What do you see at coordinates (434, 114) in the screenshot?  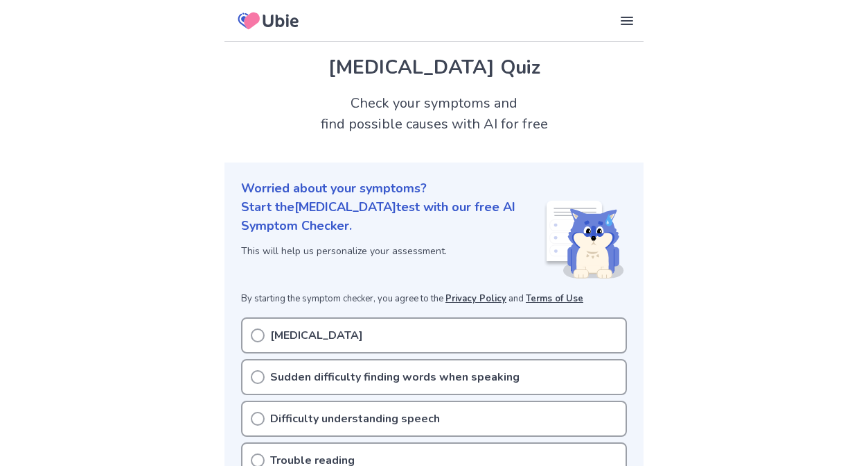 I see `h2: Check your symptoms and find possible causes with AI for free` at bounding box center [434, 114].